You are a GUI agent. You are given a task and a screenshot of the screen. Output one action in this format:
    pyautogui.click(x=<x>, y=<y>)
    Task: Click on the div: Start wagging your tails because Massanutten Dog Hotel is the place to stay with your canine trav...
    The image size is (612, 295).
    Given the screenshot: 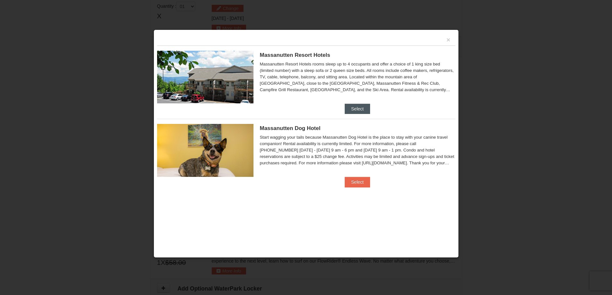 What is the action you would take?
    pyautogui.click(x=357, y=150)
    